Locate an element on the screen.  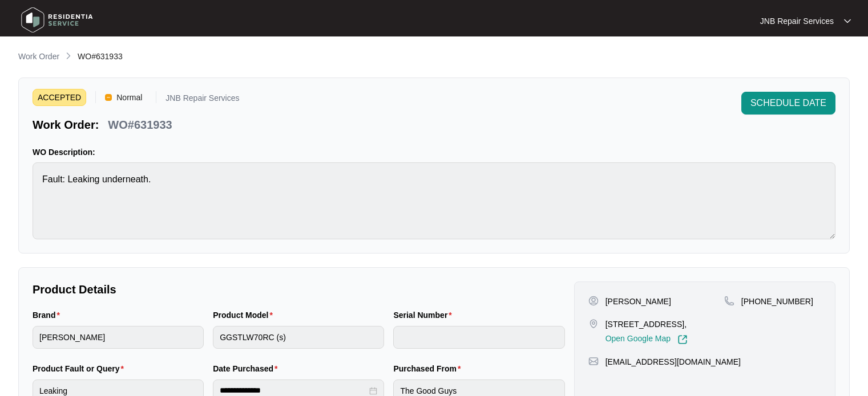
p: Product Details is located at coordinates (299, 289).